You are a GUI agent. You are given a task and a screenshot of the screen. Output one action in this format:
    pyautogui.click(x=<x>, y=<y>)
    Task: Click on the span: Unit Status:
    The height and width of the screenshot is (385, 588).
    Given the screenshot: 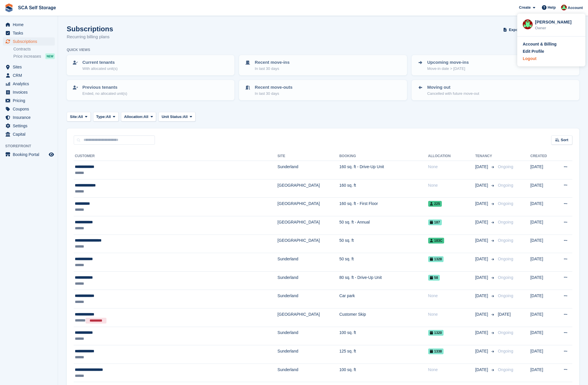 What is the action you would take?
    pyautogui.click(x=172, y=117)
    